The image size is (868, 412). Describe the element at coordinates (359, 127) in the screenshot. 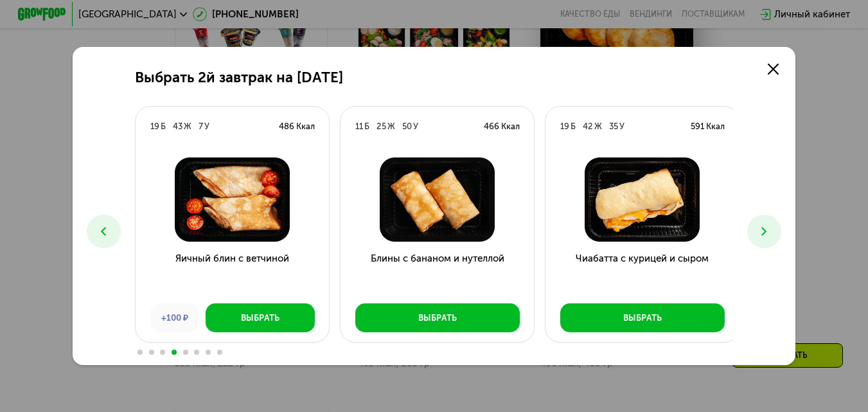

I see `div: 11` at that location.